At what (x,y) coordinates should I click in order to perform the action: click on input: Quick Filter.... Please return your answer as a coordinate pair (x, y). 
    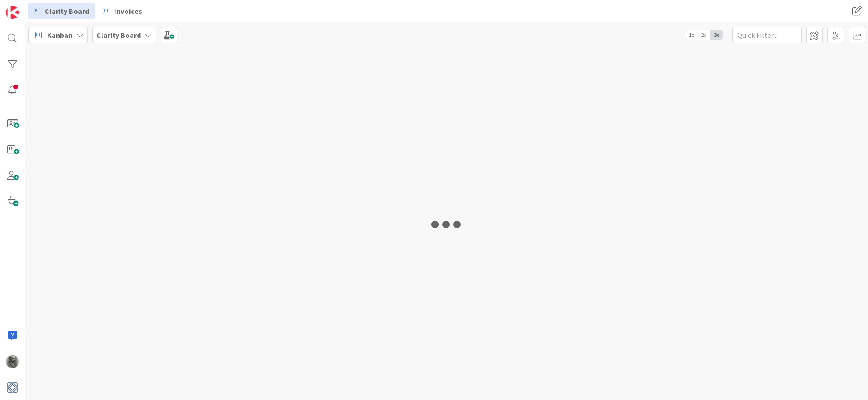
    Looking at the image, I should click on (766, 35).